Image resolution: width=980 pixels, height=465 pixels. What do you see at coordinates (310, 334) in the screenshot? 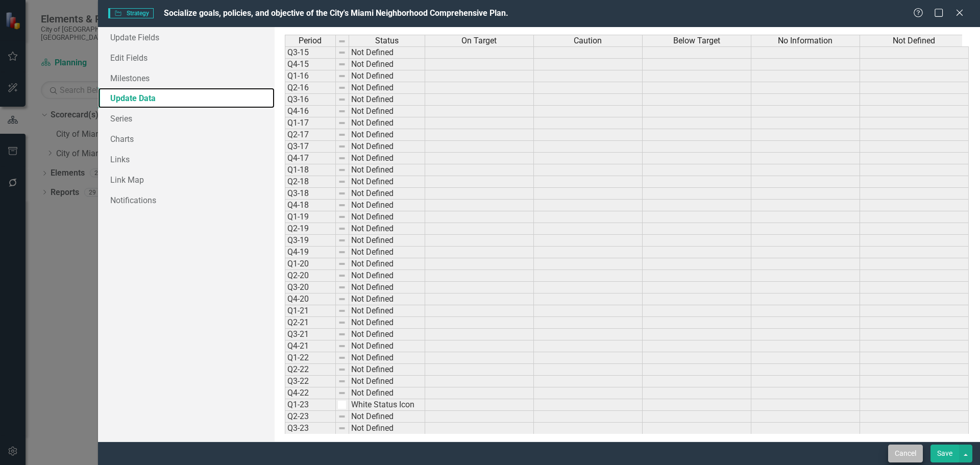
I see `td: Q3-21` at bounding box center [310, 334].